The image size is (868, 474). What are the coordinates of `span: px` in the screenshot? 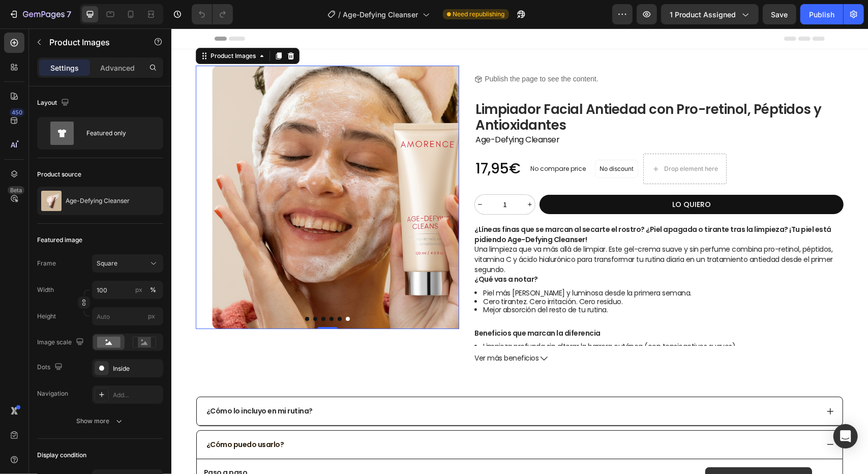 It's located at (152, 316).